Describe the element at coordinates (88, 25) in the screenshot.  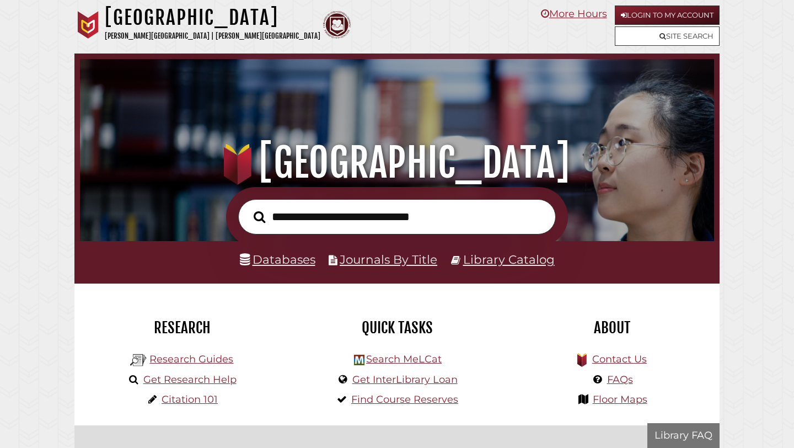
I see `img: Calvin University` at that location.